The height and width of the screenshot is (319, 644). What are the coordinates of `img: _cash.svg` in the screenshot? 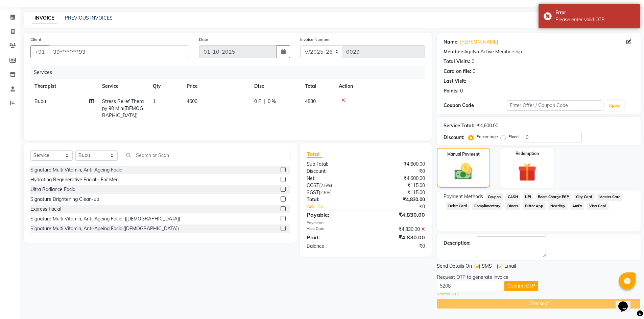 It's located at (463, 172).